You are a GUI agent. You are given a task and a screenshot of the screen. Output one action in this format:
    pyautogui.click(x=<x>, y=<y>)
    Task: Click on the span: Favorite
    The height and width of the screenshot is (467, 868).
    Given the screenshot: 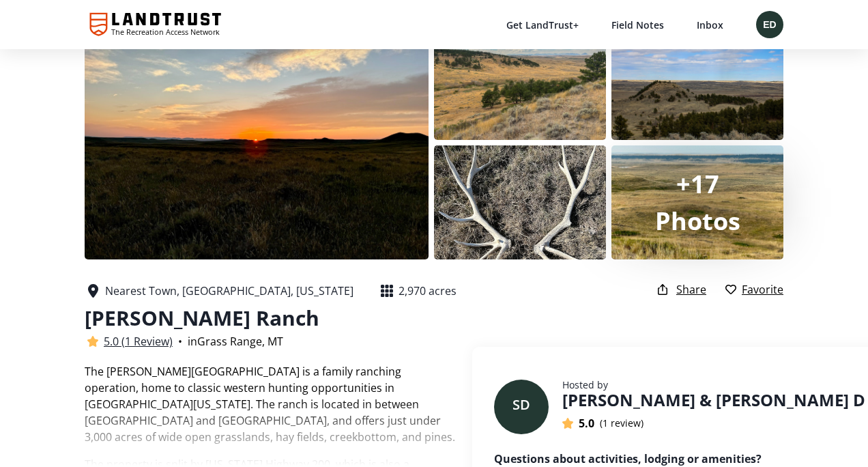 What is the action you would take?
    pyautogui.click(x=763, y=289)
    